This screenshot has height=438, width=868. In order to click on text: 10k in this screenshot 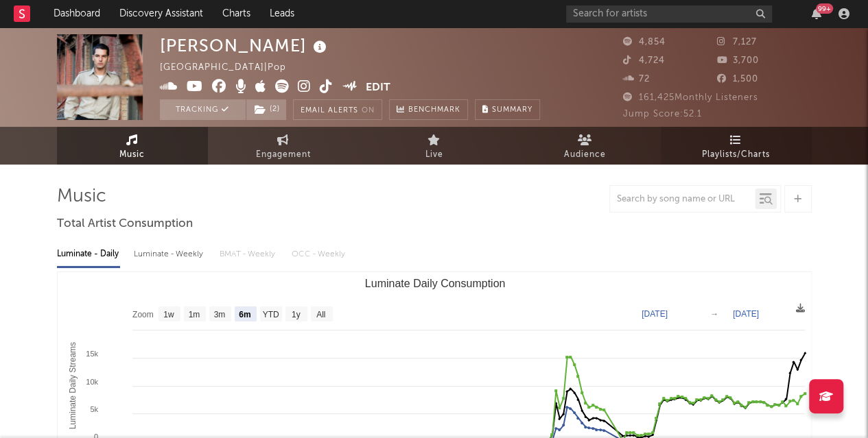, I will do `click(92, 382)`.